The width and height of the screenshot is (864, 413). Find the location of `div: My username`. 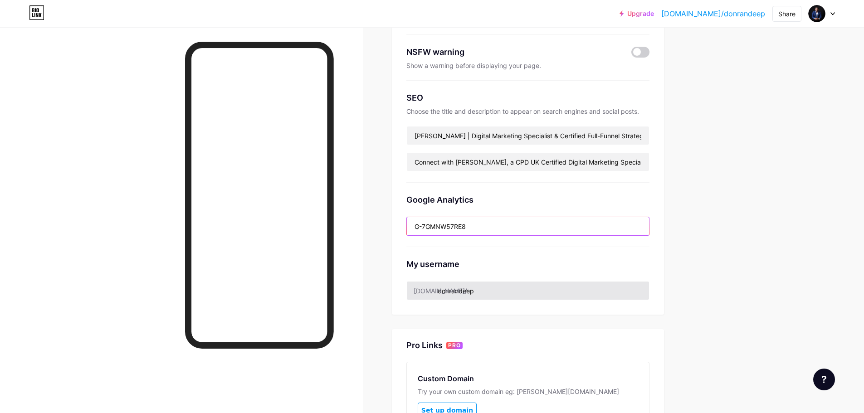

div: My username is located at coordinates (528, 264).